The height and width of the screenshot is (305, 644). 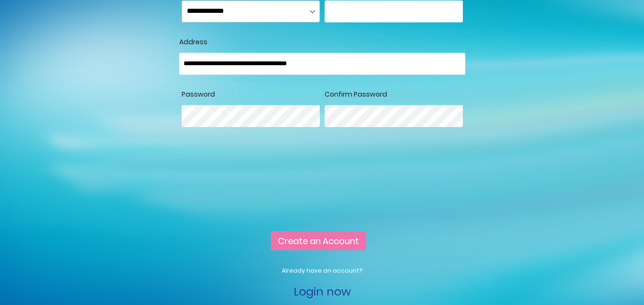 I want to click on span: Create an Account, so click(x=319, y=241).